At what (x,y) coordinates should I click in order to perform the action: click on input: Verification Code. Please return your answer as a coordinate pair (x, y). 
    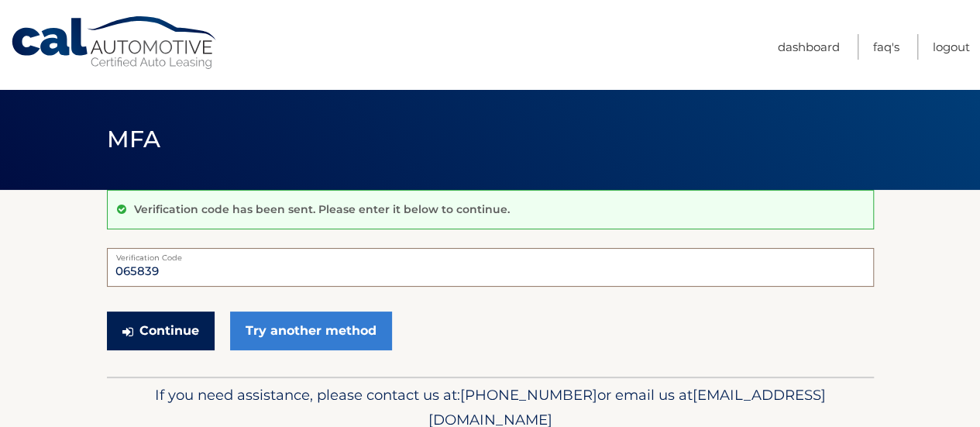
    Looking at the image, I should click on (490, 268).